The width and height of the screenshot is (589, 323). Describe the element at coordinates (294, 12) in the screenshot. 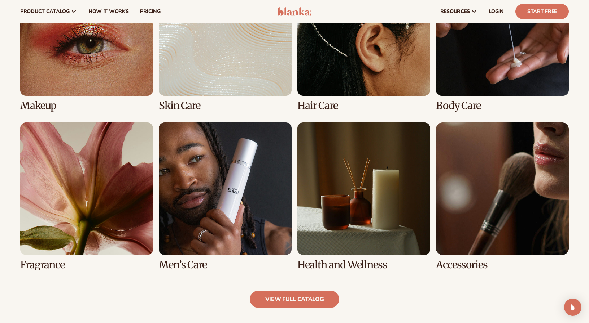

I see `img: logo` at that location.